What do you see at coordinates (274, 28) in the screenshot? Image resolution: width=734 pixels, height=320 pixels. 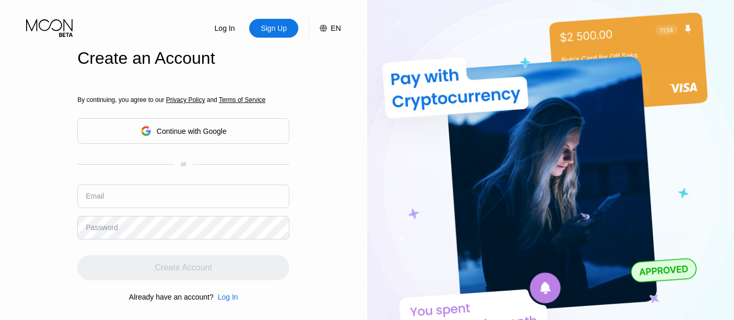 I see `div: Sign Up` at bounding box center [274, 28].